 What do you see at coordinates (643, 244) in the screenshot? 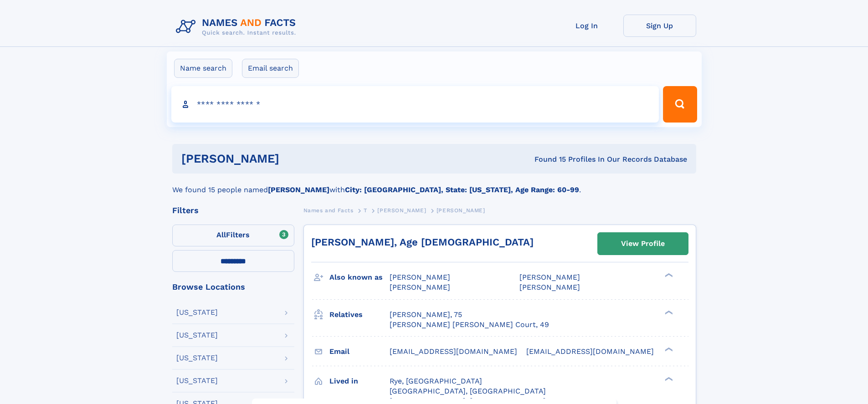
I see `a: View Profile` at bounding box center [643, 244].